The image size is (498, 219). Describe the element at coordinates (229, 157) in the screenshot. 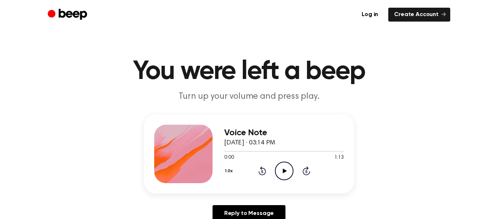

I see `span: 0:00` at that location.